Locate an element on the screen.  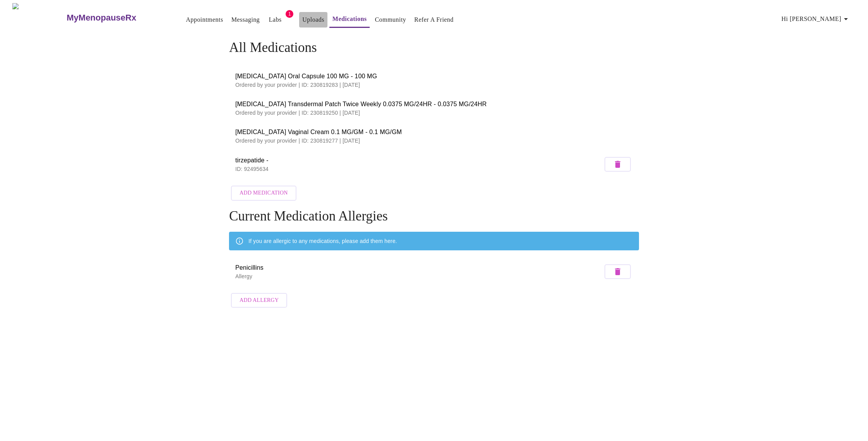
button: Add Medication is located at coordinates (264, 193).